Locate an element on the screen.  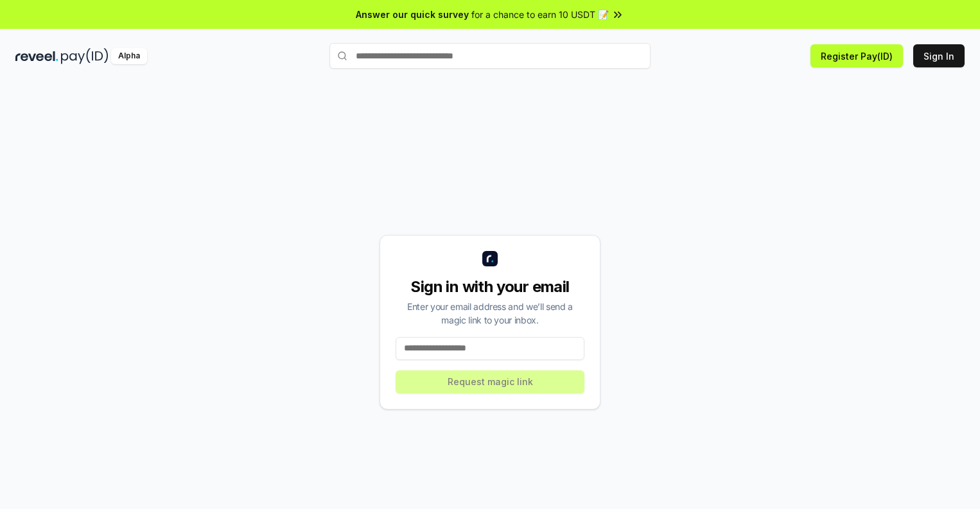
div: Sign in with your email is located at coordinates (490, 287).